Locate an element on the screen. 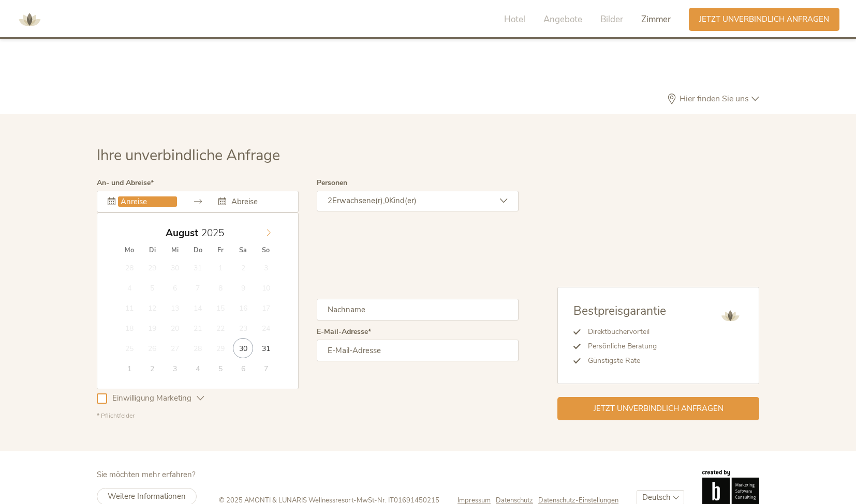  span: Mi is located at coordinates (175, 250).